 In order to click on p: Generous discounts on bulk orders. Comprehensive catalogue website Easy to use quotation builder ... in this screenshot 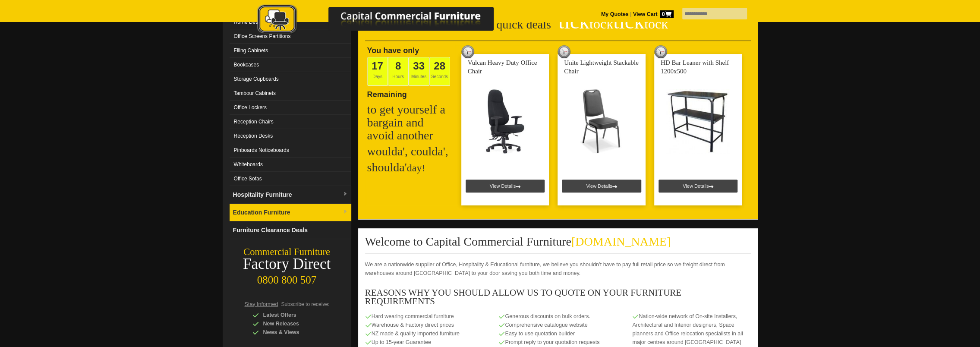, I will do `click(558, 329)`.